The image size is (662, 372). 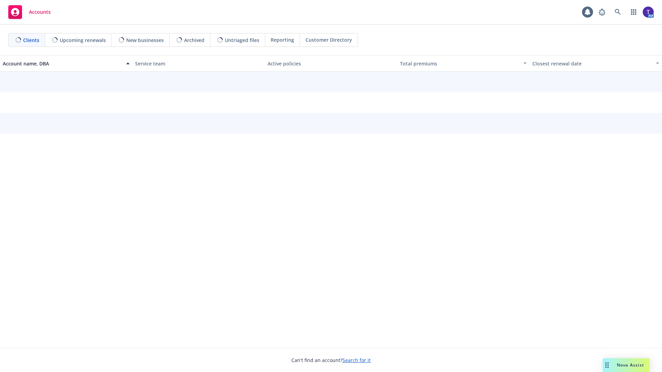 What do you see at coordinates (648, 12) in the screenshot?
I see `img: photo` at bounding box center [648, 12].